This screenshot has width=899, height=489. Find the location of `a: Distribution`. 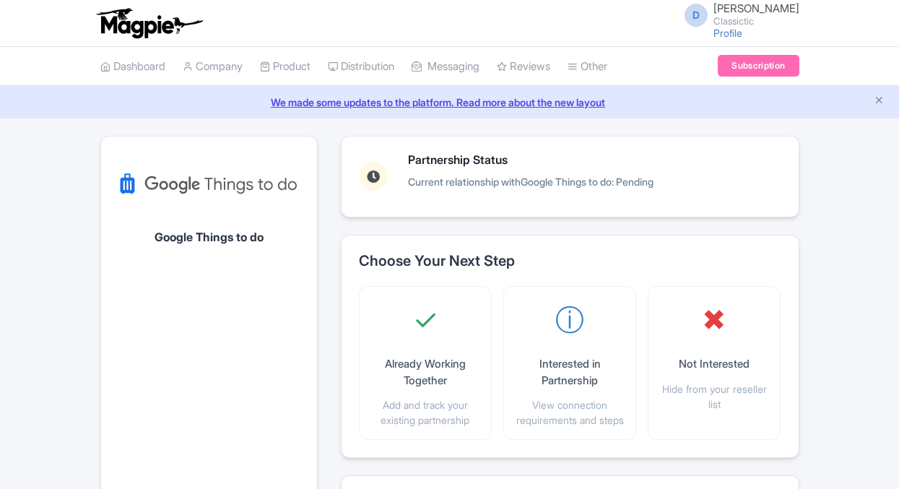

a: Distribution is located at coordinates (361, 66).